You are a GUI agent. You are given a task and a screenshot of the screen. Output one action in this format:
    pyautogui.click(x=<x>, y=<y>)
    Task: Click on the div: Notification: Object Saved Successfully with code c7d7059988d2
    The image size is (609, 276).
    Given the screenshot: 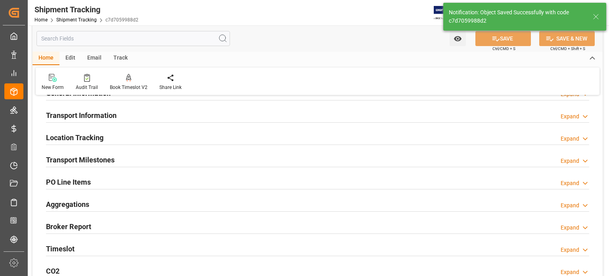 What is the action you would take?
    pyautogui.click(x=517, y=17)
    